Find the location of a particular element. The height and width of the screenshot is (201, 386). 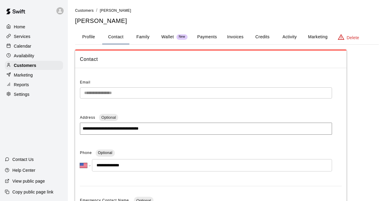

p: Availability is located at coordinates (24, 56).